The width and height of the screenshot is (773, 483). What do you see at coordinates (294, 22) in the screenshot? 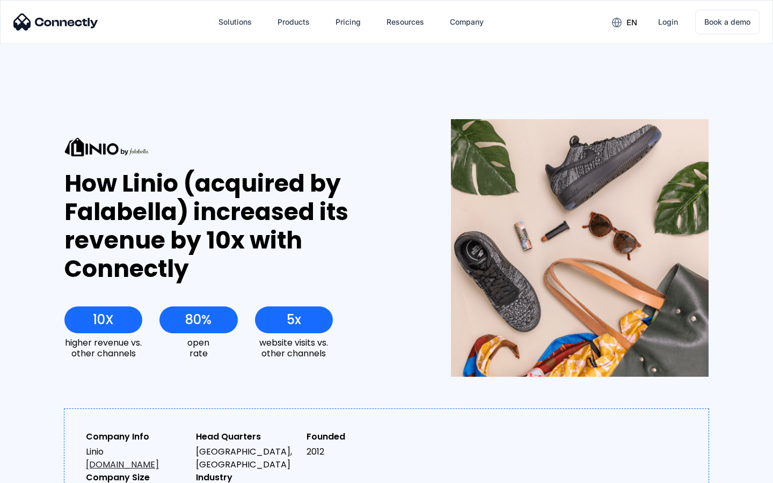
I see `div: Products` at bounding box center [294, 22].